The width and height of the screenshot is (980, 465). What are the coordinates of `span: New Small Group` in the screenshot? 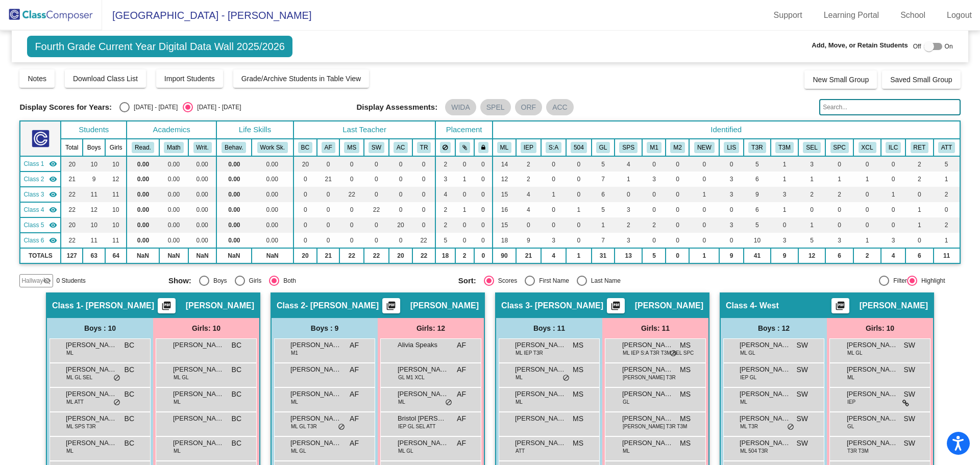 It's located at (841, 79).